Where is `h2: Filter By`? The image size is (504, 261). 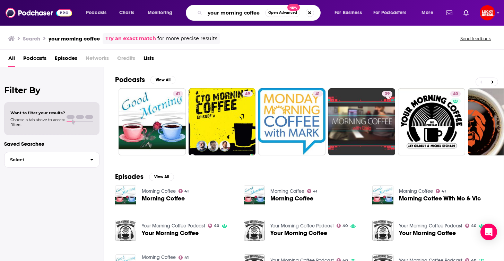 h2: Filter By is located at coordinates (52, 90).